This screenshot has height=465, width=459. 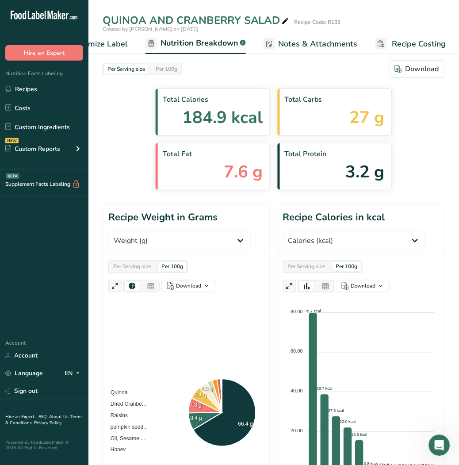 What do you see at coordinates (419, 44) in the screenshot?
I see `span: Recipe Costing` at bounding box center [419, 44].